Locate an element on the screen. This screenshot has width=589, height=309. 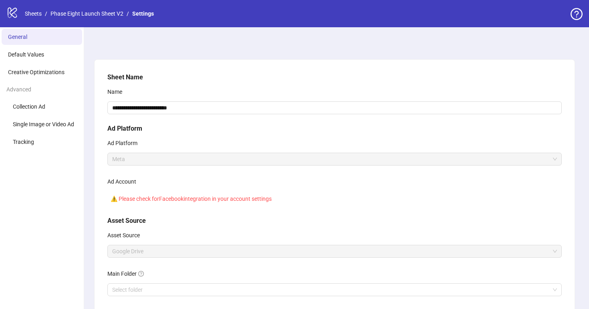
label: Ad Platform is located at coordinates (125, 143).